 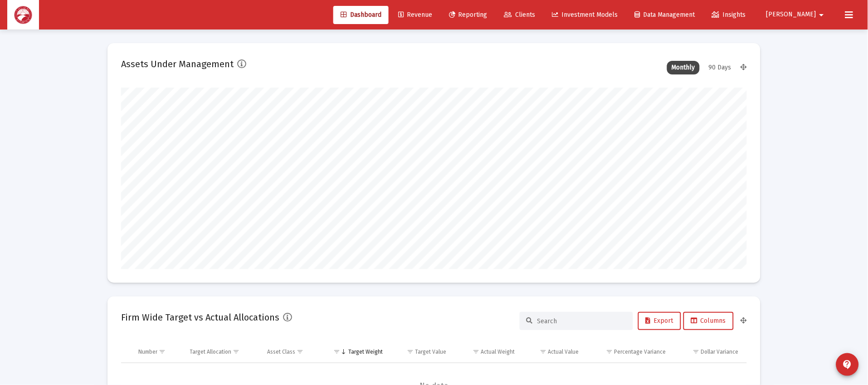 I want to click on mat-icon: contact_support, so click(x=848, y=365).